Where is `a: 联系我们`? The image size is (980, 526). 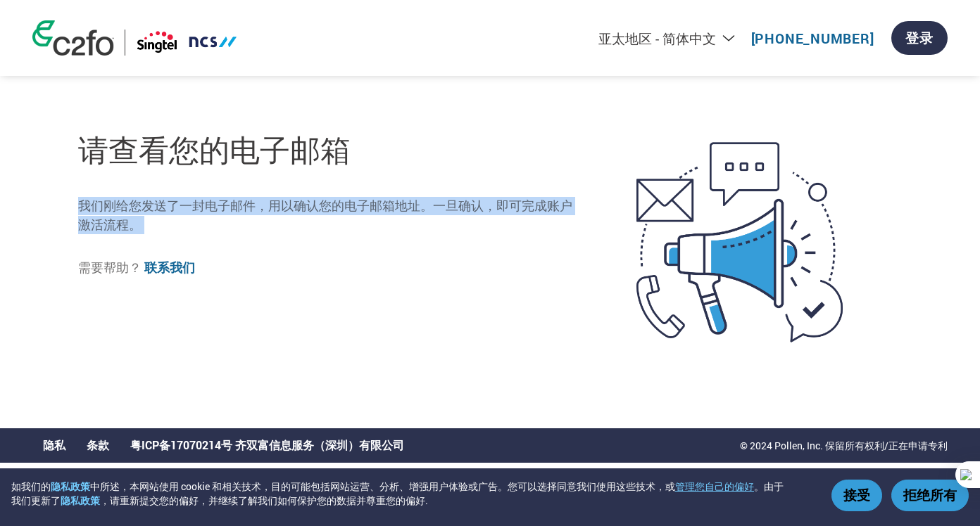
a: 联系我们 is located at coordinates (169, 267).